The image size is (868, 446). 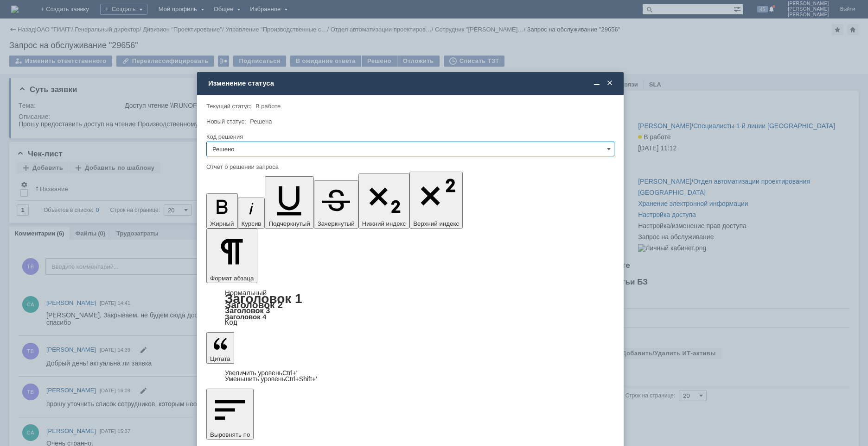 I want to click on span: В работе, so click(x=268, y=107).